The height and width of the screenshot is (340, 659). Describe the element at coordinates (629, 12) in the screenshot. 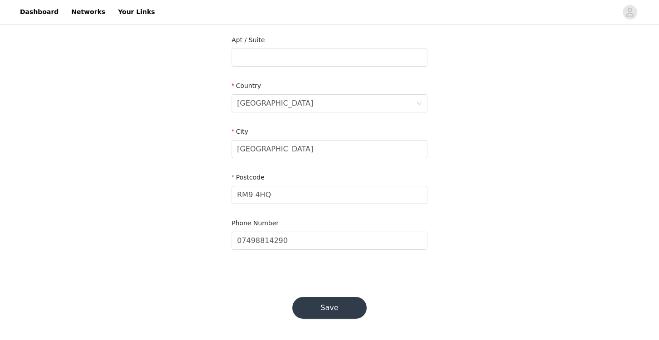

I see `div: avatar` at that location.